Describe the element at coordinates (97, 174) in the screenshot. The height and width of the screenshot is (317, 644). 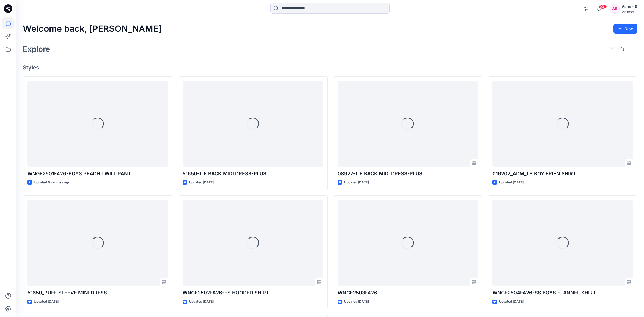
I see `p: WNGE2501FA26-BOYS PEACH TWILL PANT` at that location.